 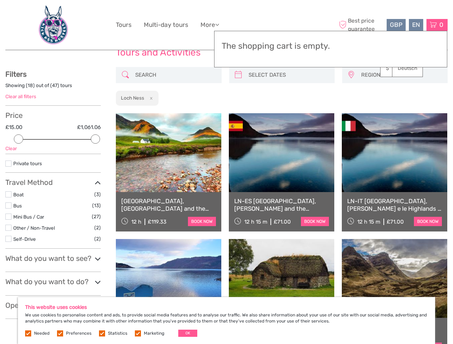 What do you see at coordinates (416, 25) in the screenshot?
I see `div: EN` at bounding box center [416, 25].